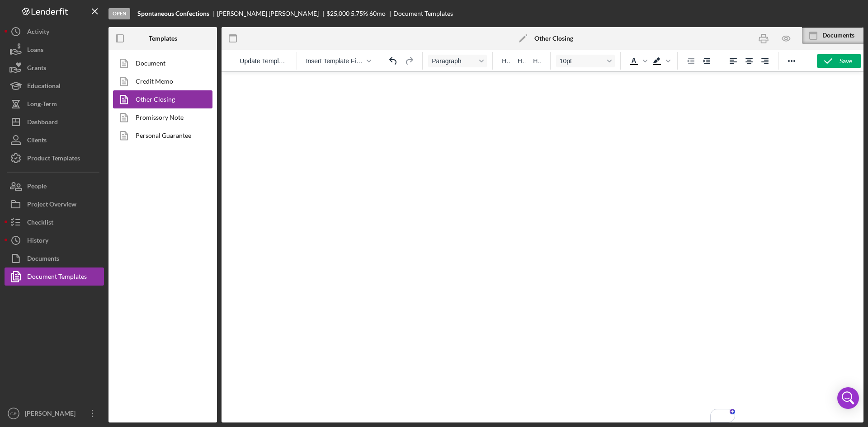 Image resolution: width=868 pixels, height=427 pixels. What do you see at coordinates (37, 187) in the screenshot?
I see `div: People` at bounding box center [37, 187].